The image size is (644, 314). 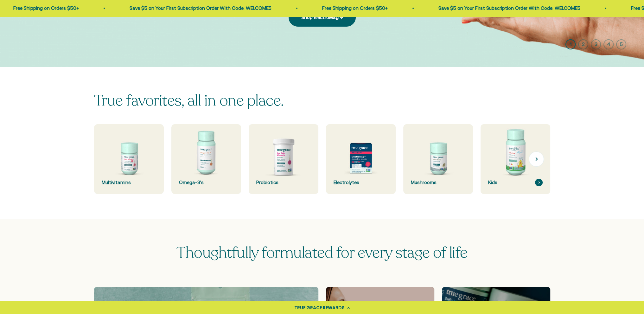 What do you see at coordinates (283, 159) in the screenshot?
I see `a: Probiotics` at bounding box center [283, 159].